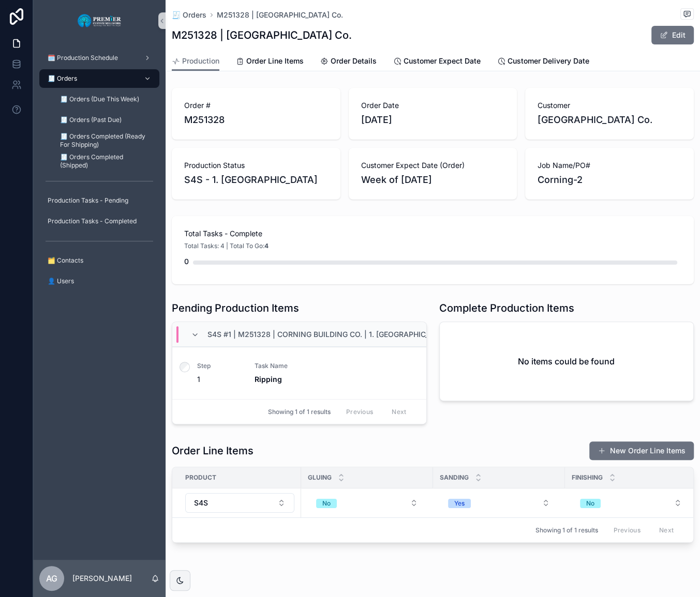  What do you see at coordinates (106, 100) in the screenshot?
I see `a: 🧾 Orders (Due This Week)` at bounding box center [106, 100].